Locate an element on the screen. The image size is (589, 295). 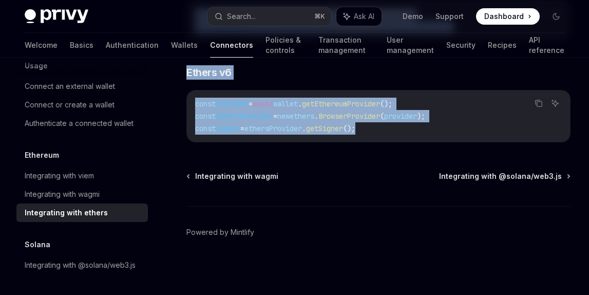
button: Copy the contents from the code block is located at coordinates (539, 103).